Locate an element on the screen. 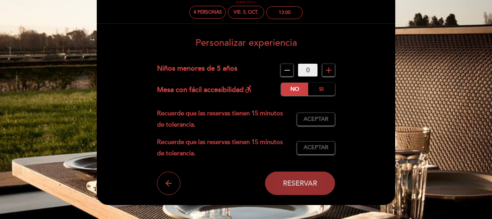  i: remove is located at coordinates (287, 70).